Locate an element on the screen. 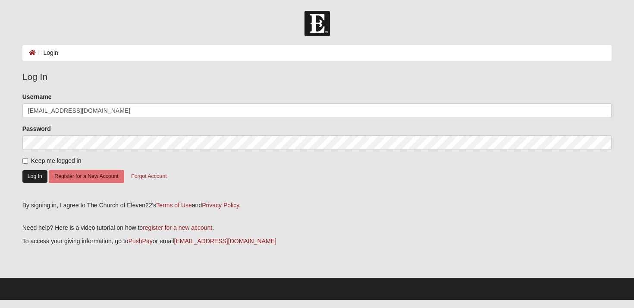 The height and width of the screenshot is (308, 634). button: Register for a New Account is located at coordinates (86, 176).